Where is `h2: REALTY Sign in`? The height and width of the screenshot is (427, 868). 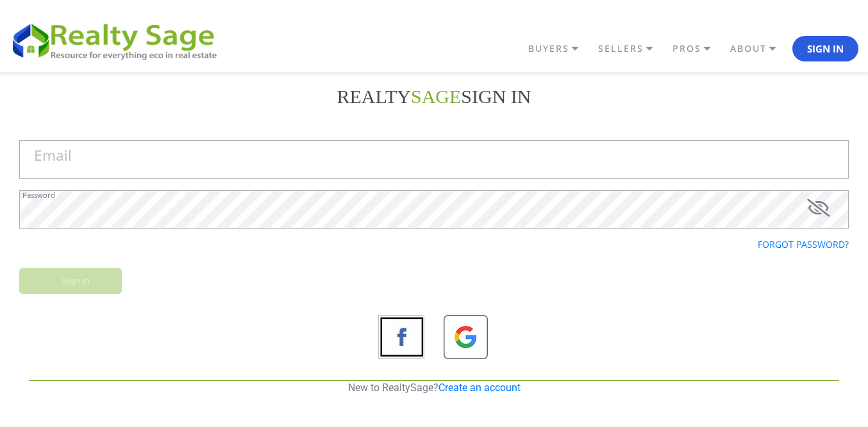
h2: REALTY Sign in is located at coordinates (434, 97).